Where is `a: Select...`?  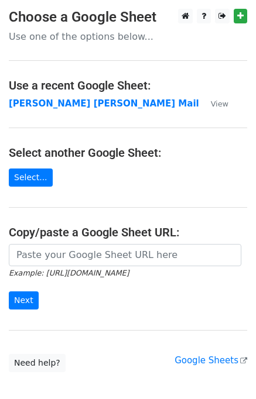
a: Select... is located at coordinates (30, 177).